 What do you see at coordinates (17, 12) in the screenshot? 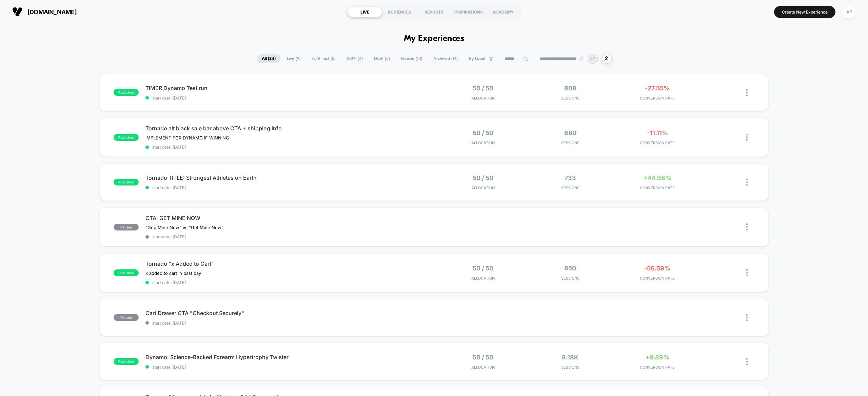
I see `img: Visually logo` at bounding box center [17, 12].